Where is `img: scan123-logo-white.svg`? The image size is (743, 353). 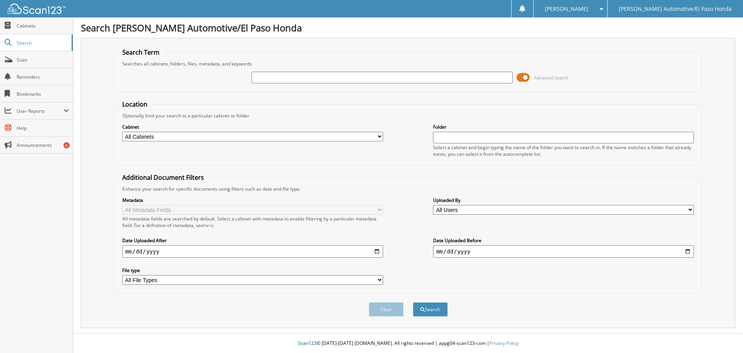 img: scan123-logo-white.svg is located at coordinates (37, 9).